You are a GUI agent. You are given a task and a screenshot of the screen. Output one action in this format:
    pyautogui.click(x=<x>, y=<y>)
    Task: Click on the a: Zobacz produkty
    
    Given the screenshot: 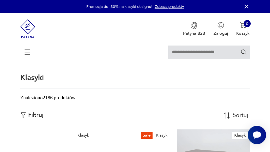 What is the action you would take?
    pyautogui.click(x=169, y=7)
    